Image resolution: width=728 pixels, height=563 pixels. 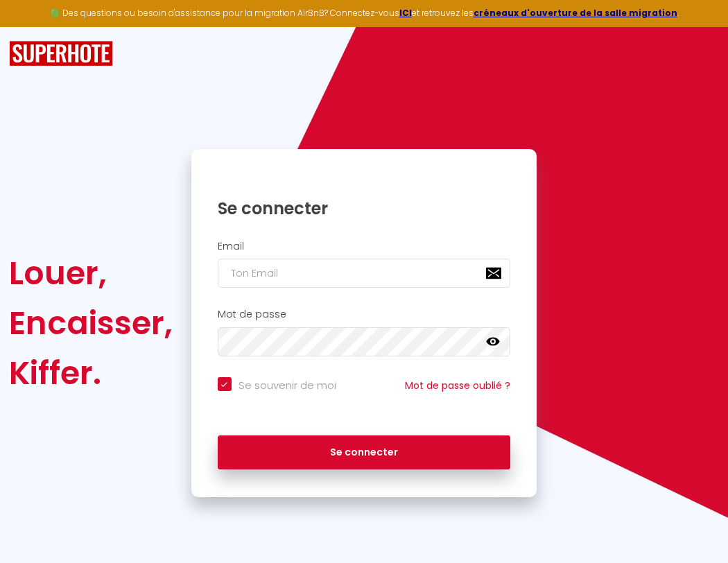 What do you see at coordinates (457, 385) in the screenshot?
I see `a: Mot de passe oublié ?` at bounding box center [457, 385].